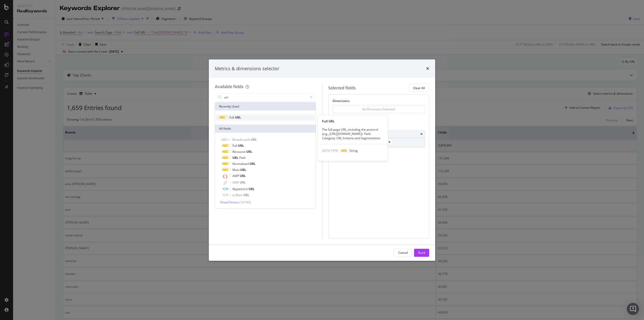 The height and width of the screenshot is (320, 644). What do you see at coordinates (330, 151) in the screenshot?
I see `span: DATA TYPE:` at bounding box center [330, 151].